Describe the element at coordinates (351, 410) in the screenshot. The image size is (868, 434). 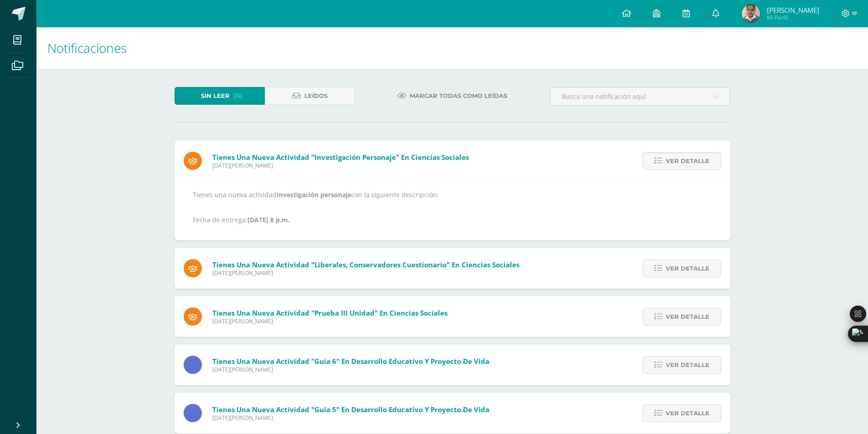
I see `span: Tienes una nueva actividad "Guía 5" En Desarrollo Educativo y Proyecto de Vida` at that location.